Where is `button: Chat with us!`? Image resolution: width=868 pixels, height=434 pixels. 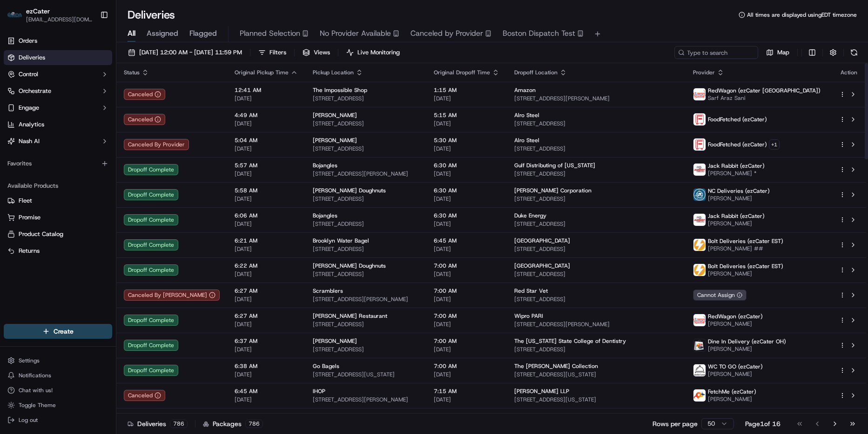 button: Chat with us! is located at coordinates (58, 390).